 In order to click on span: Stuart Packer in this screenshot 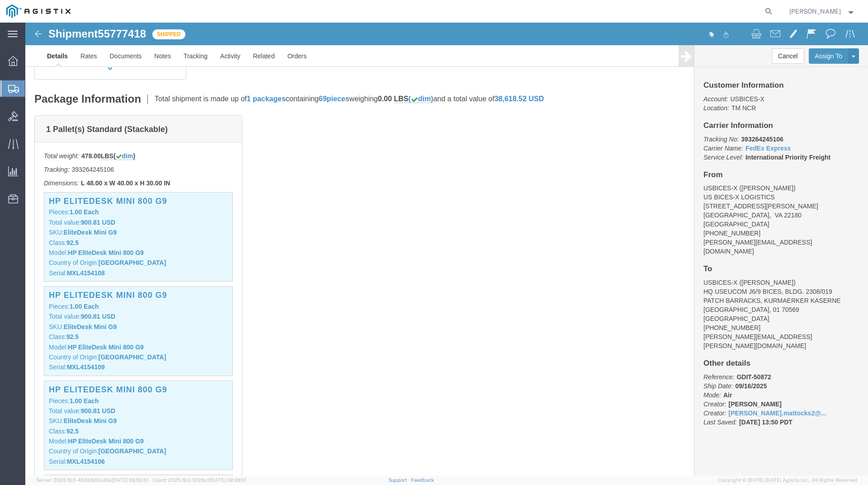, I will do `click(815, 11)`.